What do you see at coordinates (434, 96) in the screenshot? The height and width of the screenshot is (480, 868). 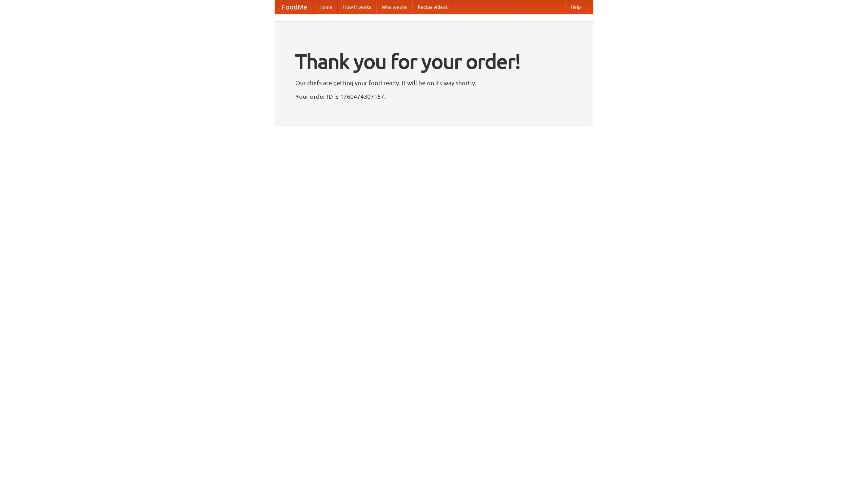 I see `p: Your order ID is 1760474307157.` at bounding box center [434, 96].